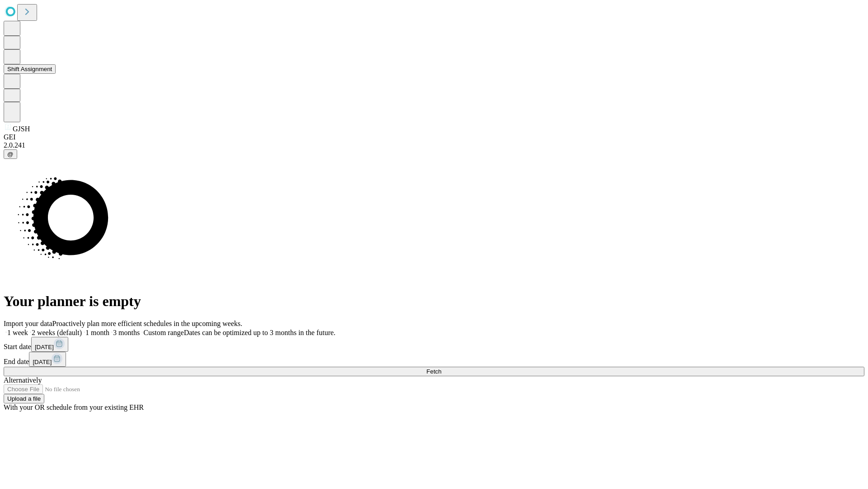 The width and height of the screenshot is (868, 489). What do you see at coordinates (24, 398) in the screenshot?
I see `button: Upload a file` at bounding box center [24, 398].